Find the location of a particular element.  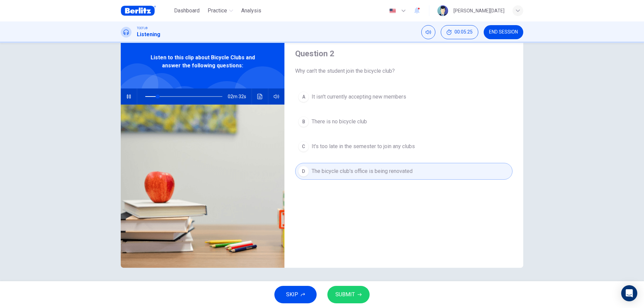

h4: Question 2 is located at coordinates (404, 54).